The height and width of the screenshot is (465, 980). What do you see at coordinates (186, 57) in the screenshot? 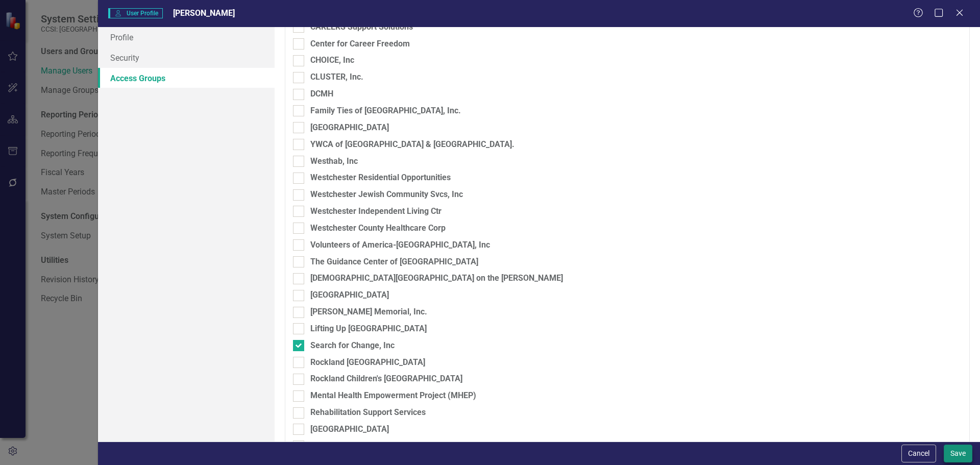
I see `a: Security` at bounding box center [186, 57].